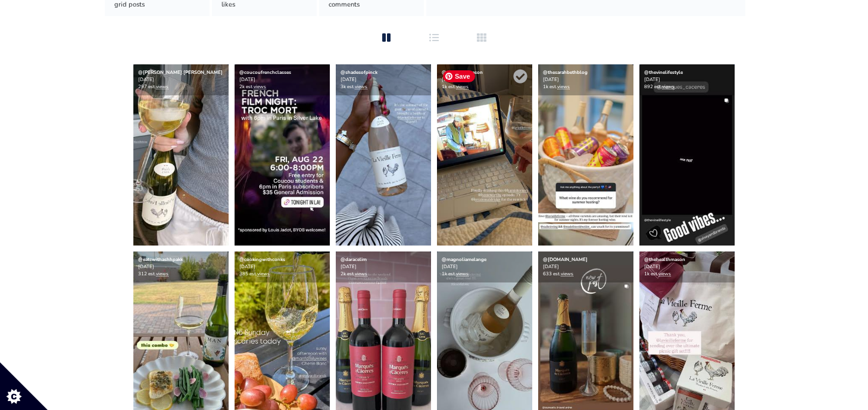  Describe the element at coordinates (359, 72) in the screenshot. I see `a: @shadesofpinck` at that location.